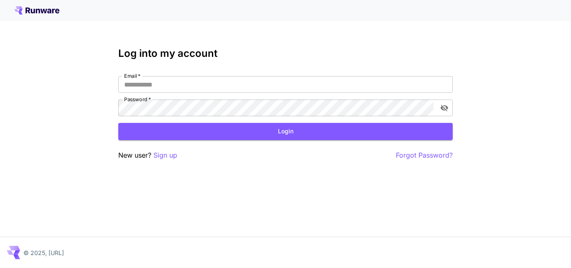  Describe the element at coordinates (424, 155) in the screenshot. I see `p: Forgot Password?` at that location.